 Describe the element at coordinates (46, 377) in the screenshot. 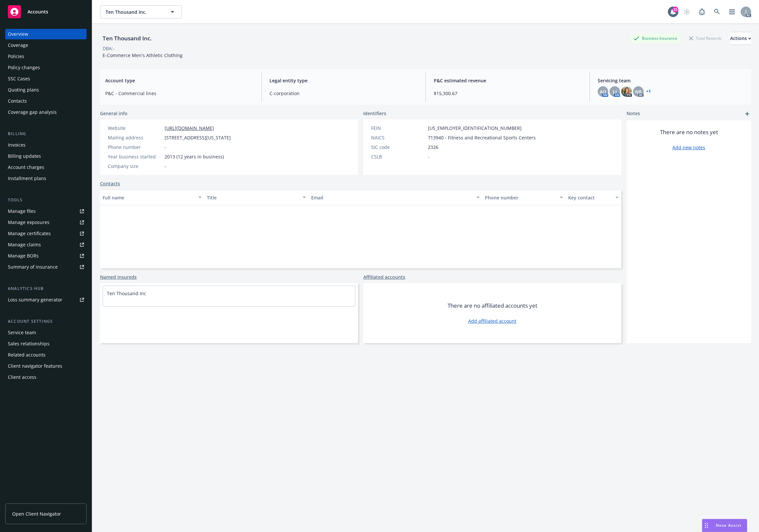

I see `a: Client access` at that location.